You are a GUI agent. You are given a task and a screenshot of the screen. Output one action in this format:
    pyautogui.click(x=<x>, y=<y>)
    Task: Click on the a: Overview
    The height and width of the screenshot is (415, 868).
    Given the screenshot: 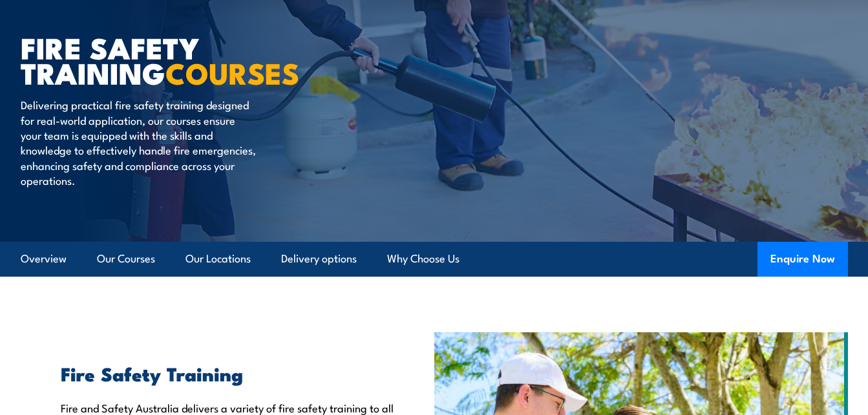 What is the action you would take?
    pyautogui.click(x=44, y=258)
    